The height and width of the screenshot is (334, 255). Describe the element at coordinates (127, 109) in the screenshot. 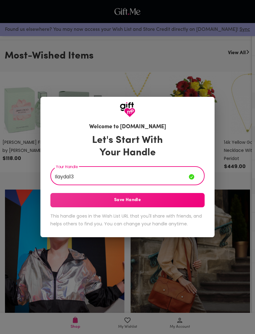

I see `img: GiftMe Logo` at that location.